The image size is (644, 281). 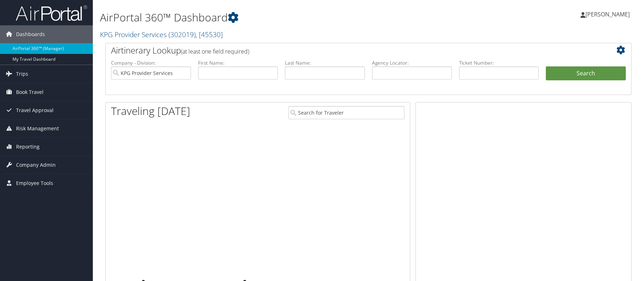 I want to click on h1: AirPortal 360™ Dashboard, so click(x=279, y=17).